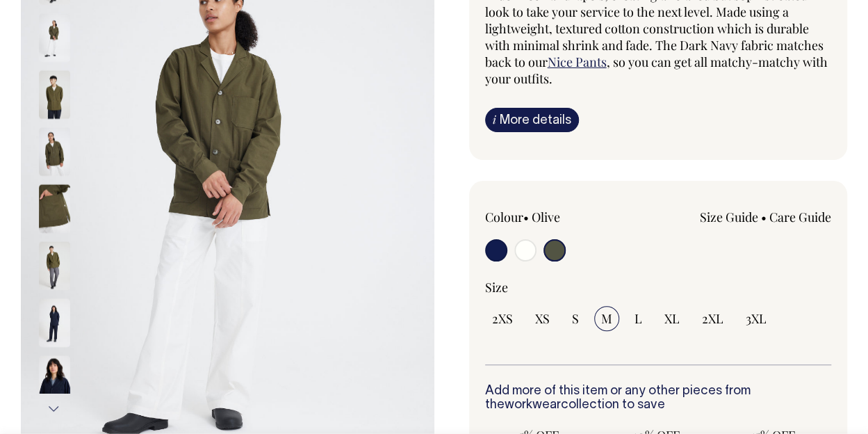 The height and width of the screenshot is (434, 868). Describe the element at coordinates (607, 318) in the screenshot. I see `input: M` at that location.